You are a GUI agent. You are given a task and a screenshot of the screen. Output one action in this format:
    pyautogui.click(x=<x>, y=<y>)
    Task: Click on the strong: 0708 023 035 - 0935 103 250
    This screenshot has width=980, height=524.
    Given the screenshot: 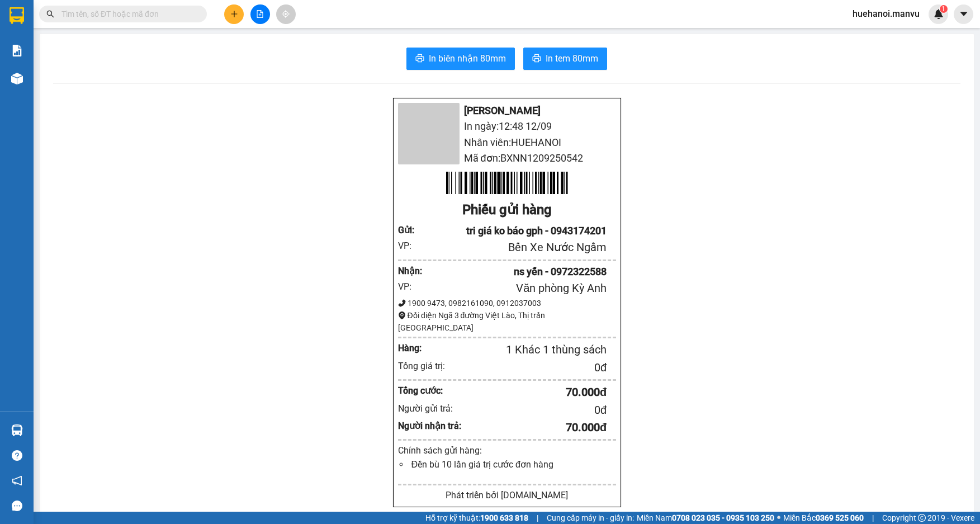 What is the action you would take?
    pyautogui.click(x=723, y=518)
    